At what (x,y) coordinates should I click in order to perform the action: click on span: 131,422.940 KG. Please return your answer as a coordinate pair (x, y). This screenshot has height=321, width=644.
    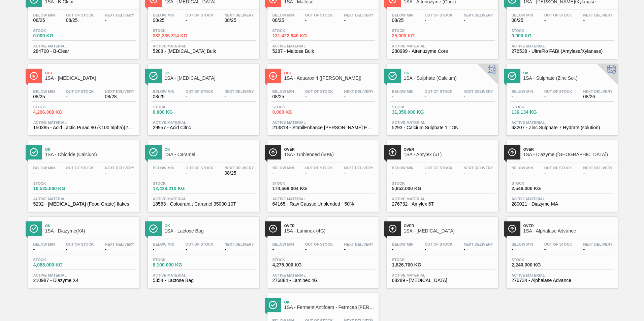
    Looking at the image, I should click on (296, 36).